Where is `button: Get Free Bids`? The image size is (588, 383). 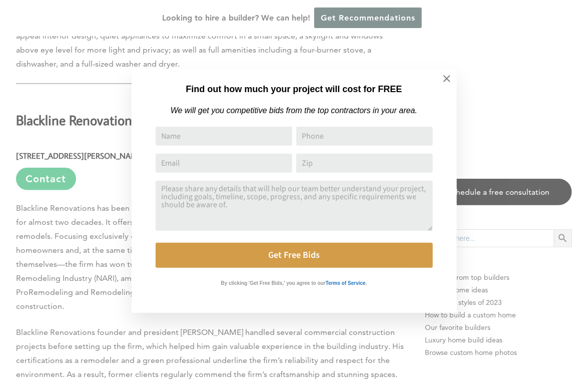 button: Get Free Bids is located at coordinates (294, 255).